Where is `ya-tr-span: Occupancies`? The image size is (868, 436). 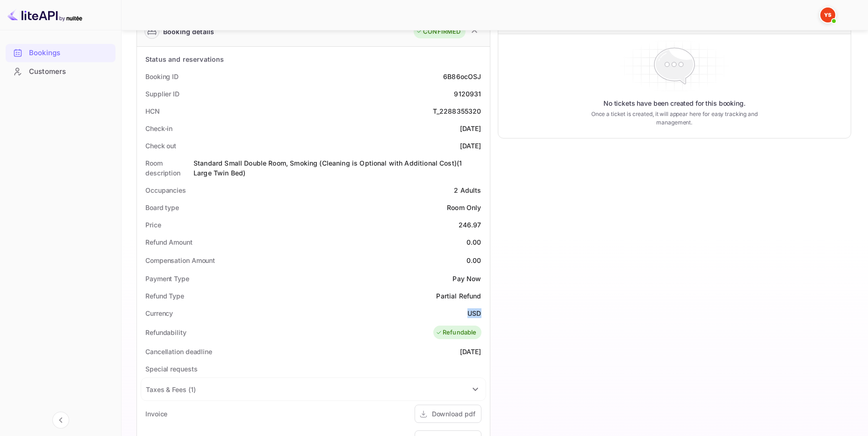
ya-tr-span: Occupancies is located at coordinates (166, 190).